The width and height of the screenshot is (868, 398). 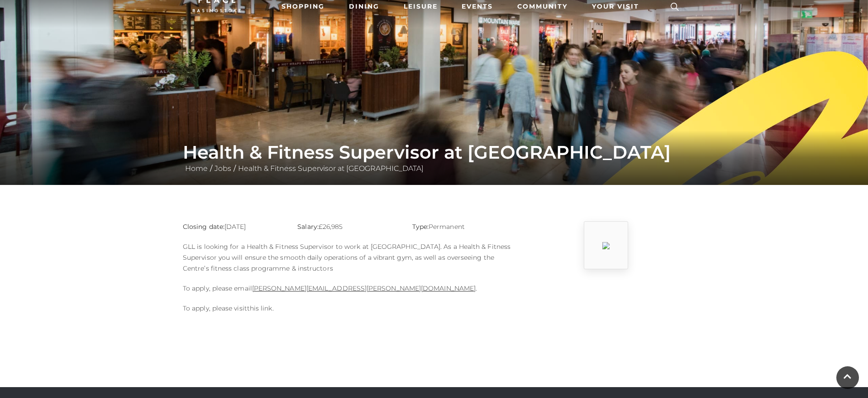 What do you see at coordinates (308, 226) in the screenshot?
I see `strong: Salary:` at bounding box center [308, 226].